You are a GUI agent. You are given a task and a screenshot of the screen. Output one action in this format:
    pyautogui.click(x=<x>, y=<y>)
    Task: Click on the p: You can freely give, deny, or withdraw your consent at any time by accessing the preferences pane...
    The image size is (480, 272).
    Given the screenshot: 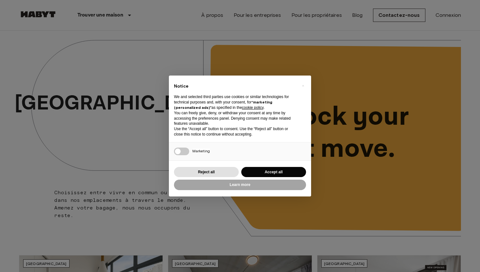 What is the action you would take?
    pyautogui.click(x=235, y=118)
    